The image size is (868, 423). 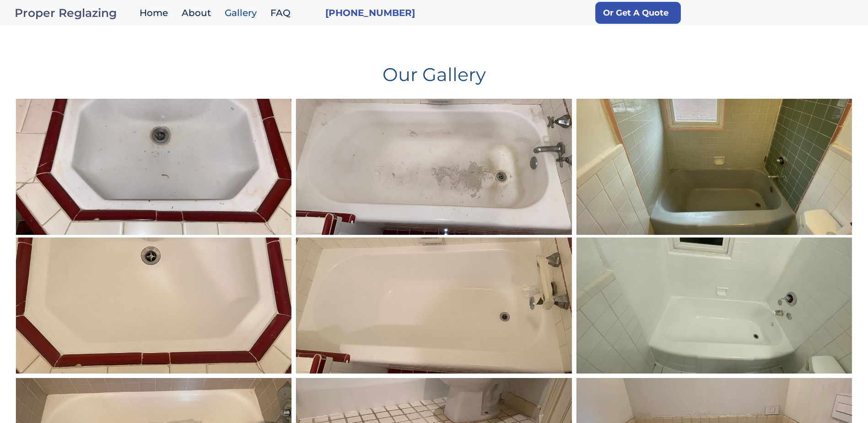 What do you see at coordinates (434, 71) in the screenshot?
I see `h1: Our Gallery` at bounding box center [434, 71].